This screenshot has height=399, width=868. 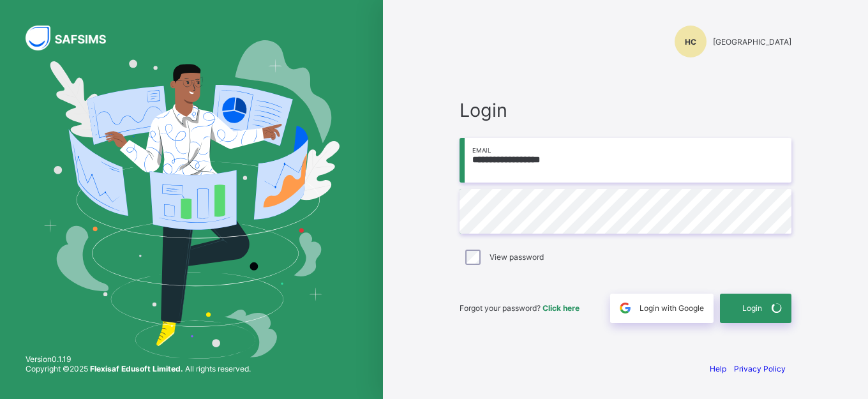 What do you see at coordinates (520, 308) in the screenshot?
I see `span: Forgot your password?` at bounding box center [520, 308].